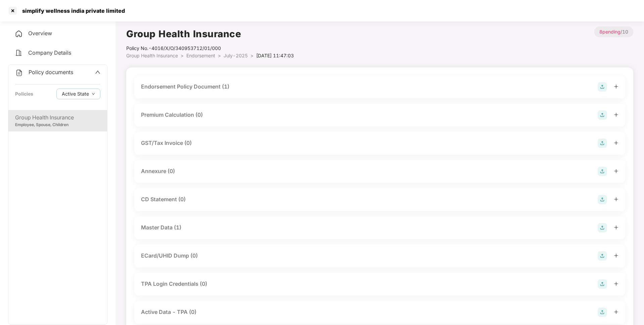 The image size is (644, 325). I want to click on span: July-2025, so click(236, 56).